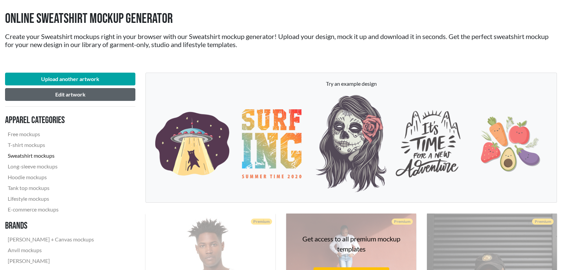  Describe the element at coordinates (70, 79) in the screenshot. I see `button: Upload another artwork` at that location.